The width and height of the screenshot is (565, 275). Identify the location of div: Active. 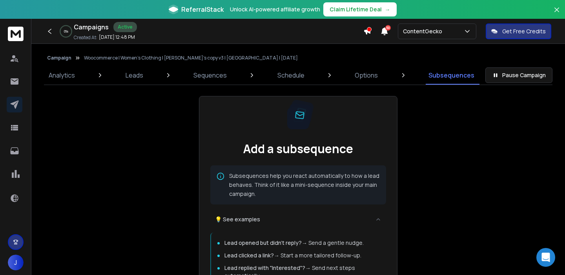
(125, 27).